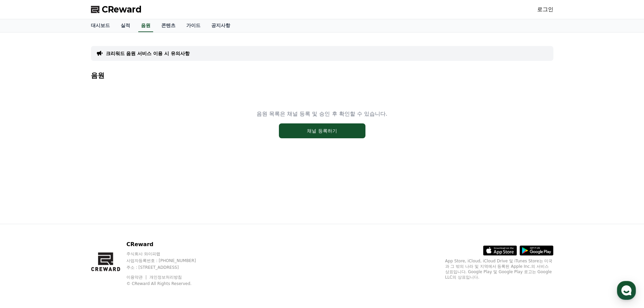 This screenshot has height=308, width=644. What do you see at coordinates (109, 222) in the screenshot?
I see `a: 설정` at bounding box center [109, 222].